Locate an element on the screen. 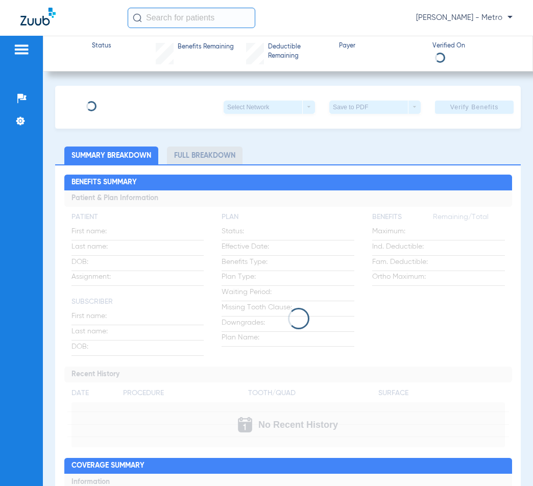 The width and height of the screenshot is (533, 486). input: Search for patients is located at coordinates (191, 18).